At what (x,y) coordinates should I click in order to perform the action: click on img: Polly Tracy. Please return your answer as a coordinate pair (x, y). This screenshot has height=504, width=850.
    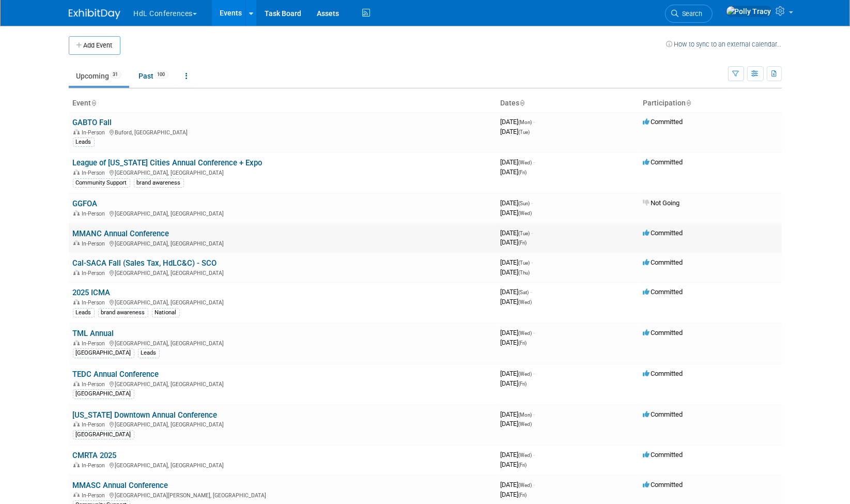
    Looking at the image, I should click on (749, 11).